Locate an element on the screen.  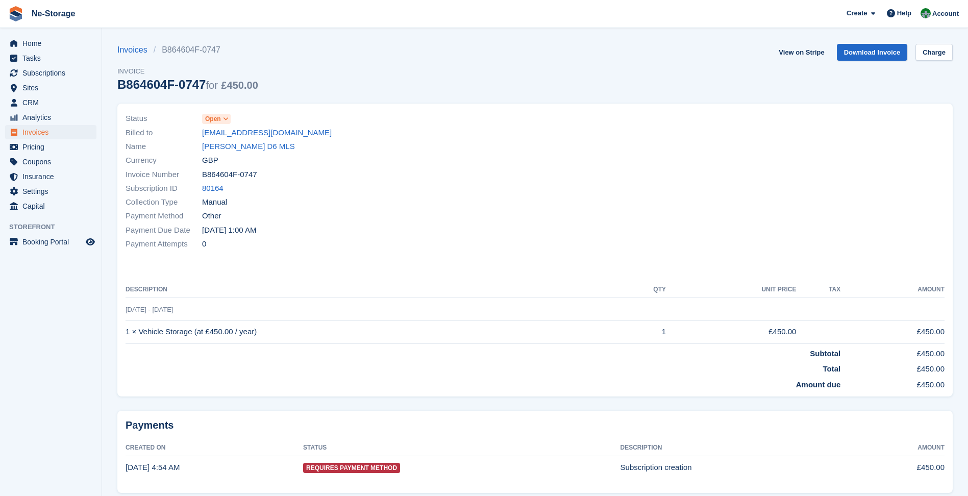
span: Invoices is located at coordinates (53, 132).